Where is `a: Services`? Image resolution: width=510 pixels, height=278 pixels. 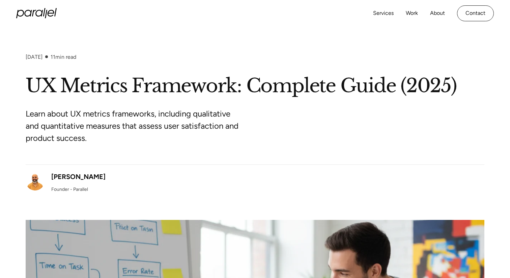 a: Services is located at coordinates (383, 13).